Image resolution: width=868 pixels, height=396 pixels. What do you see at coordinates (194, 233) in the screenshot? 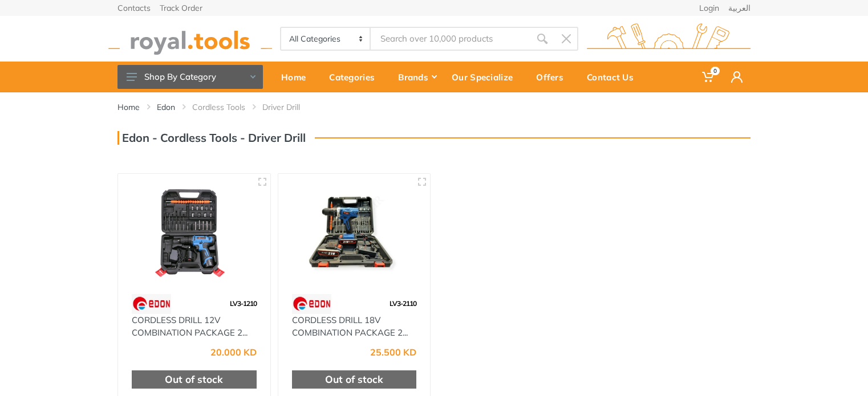
I see `img: Royal Tools - CORDLESS DRILL 12V COMBINATION PACKAGE 2.0AH` at bounding box center [194, 233].